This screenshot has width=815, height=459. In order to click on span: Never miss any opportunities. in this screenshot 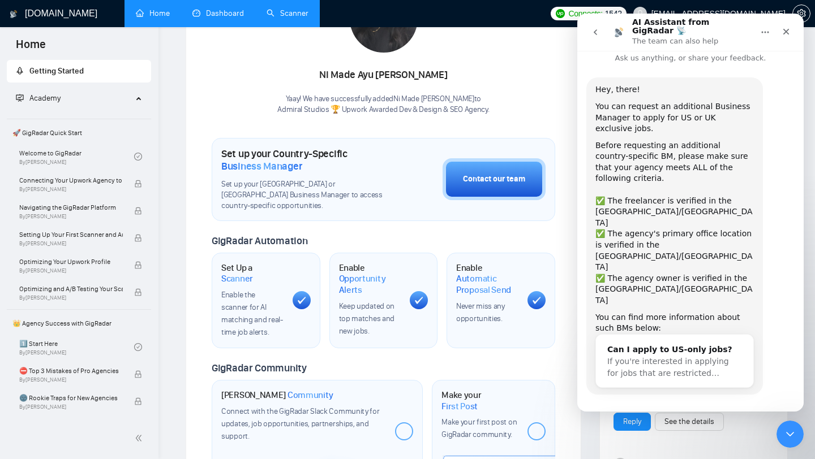, I will do `click(480, 312)`.